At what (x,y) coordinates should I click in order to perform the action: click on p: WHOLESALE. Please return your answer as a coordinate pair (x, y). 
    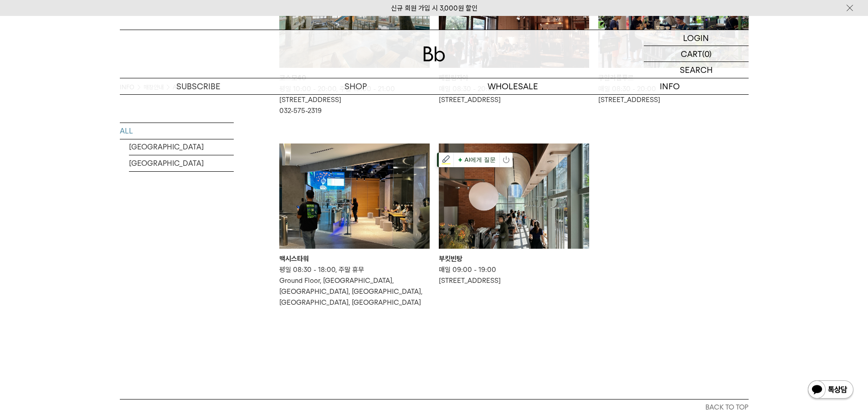
    Looking at the image, I should click on (512, 86).